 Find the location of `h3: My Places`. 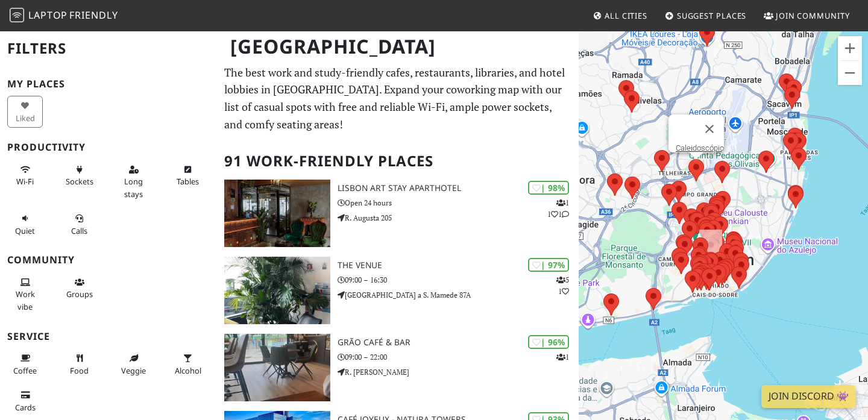

h3: My Places is located at coordinates (109, 84).